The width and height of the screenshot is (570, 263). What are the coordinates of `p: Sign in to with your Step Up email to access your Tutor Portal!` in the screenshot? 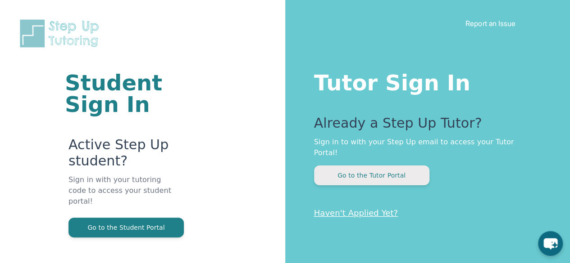 It's located at (424, 148).